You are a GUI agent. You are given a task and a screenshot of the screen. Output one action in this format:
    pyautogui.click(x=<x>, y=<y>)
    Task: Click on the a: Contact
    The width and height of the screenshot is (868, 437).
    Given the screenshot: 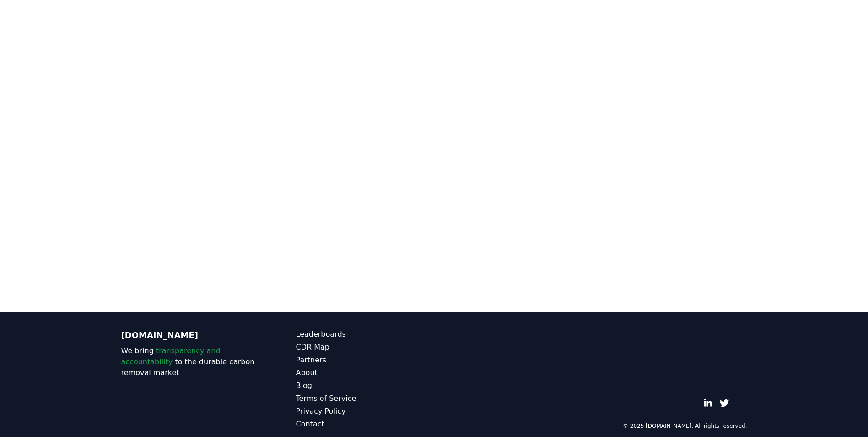 What is the action you would take?
    pyautogui.click(x=365, y=424)
    